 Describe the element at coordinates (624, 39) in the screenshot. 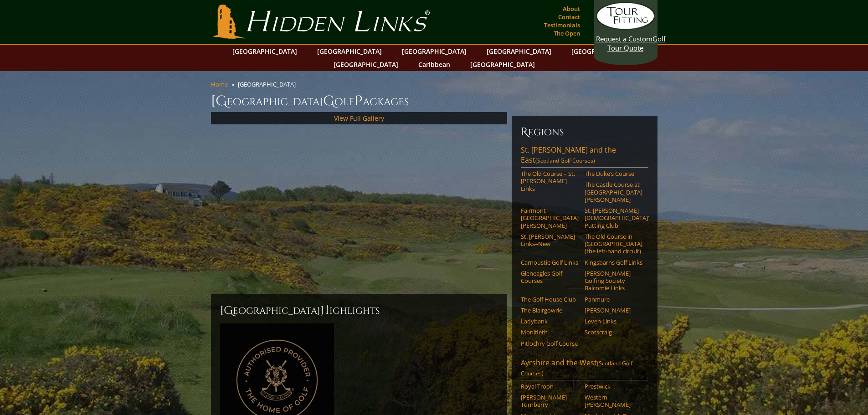

I see `span: Request a Custom` at that location.